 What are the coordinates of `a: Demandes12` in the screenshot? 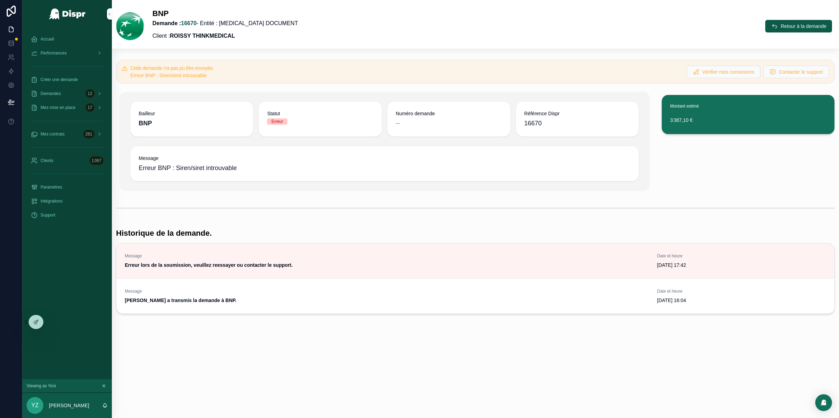 It's located at (67, 94).